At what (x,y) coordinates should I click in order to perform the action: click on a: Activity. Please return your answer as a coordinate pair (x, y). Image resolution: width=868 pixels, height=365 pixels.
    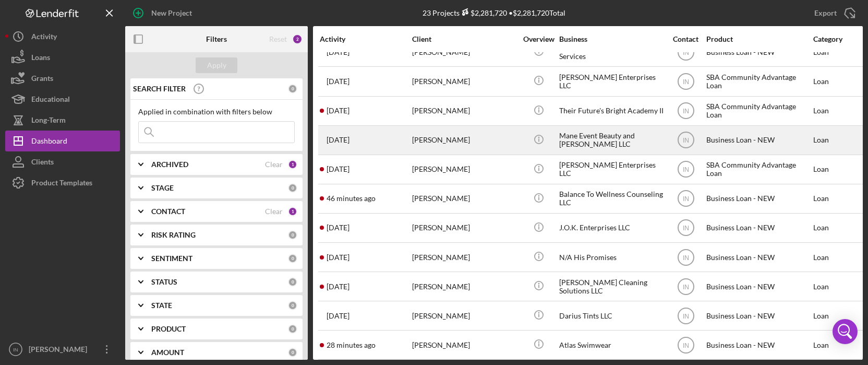
    Looking at the image, I should click on (63, 36).